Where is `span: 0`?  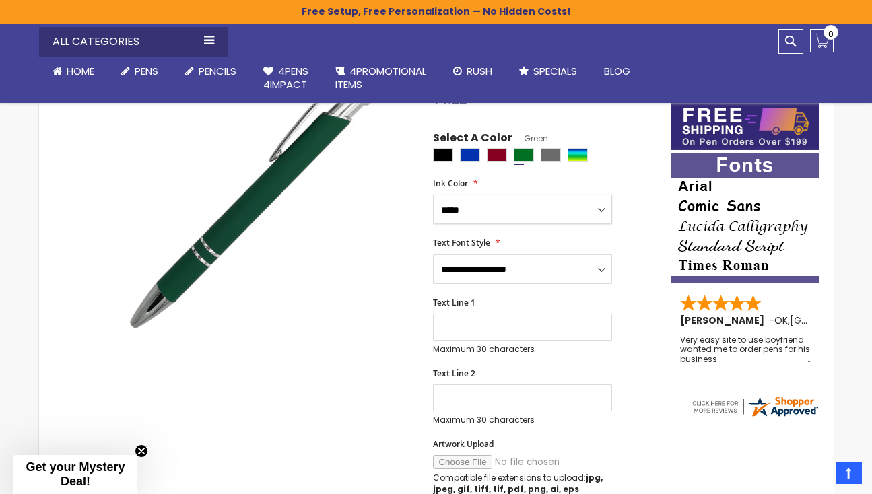
span: 0 is located at coordinates (831, 34).